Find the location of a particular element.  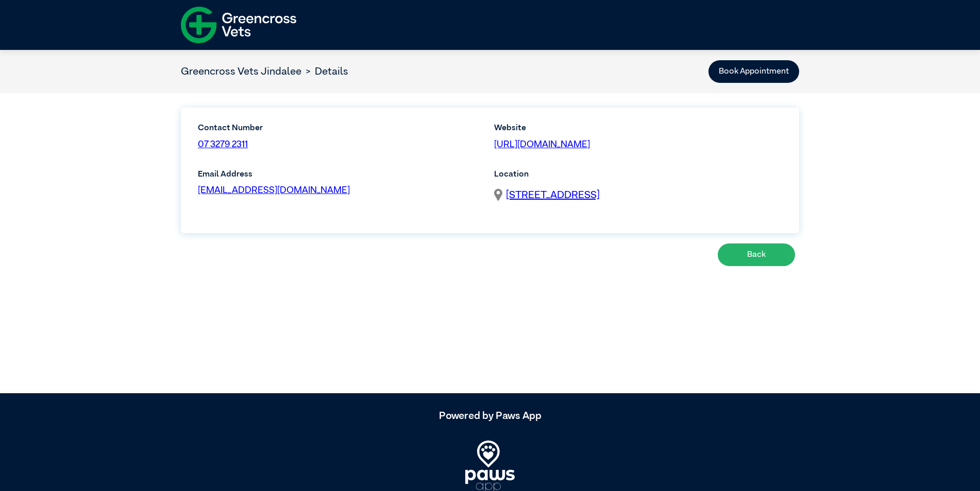

button: Back is located at coordinates (756, 255).